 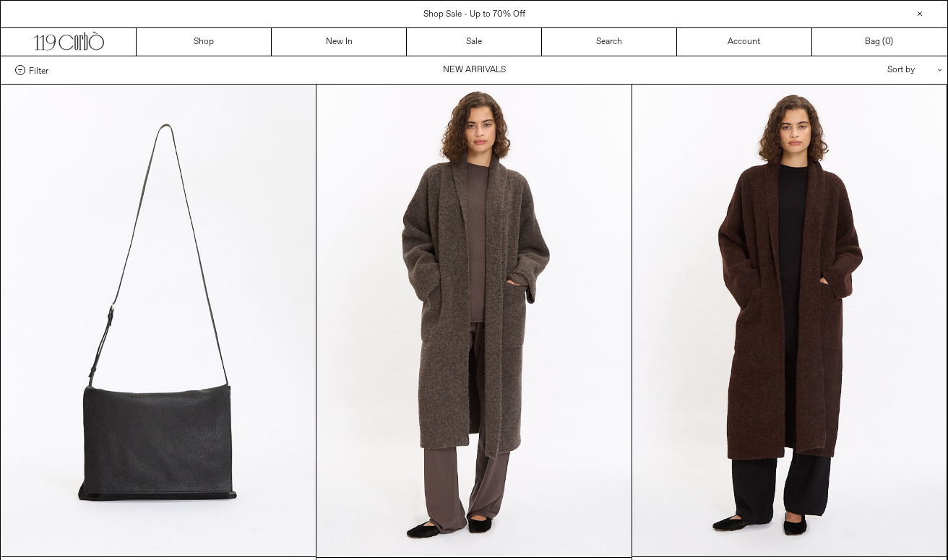 I want to click on a: Sale, so click(x=474, y=42).